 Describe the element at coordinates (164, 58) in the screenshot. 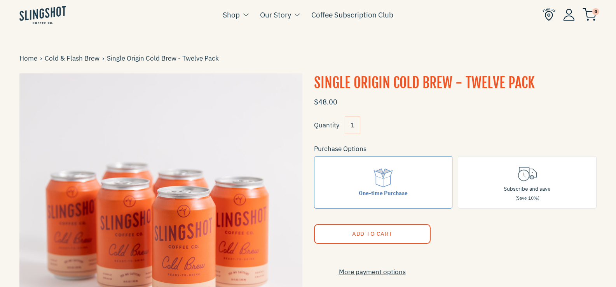

I see `span: Single Origin Cold Brew - Twelve Pack` at that location.